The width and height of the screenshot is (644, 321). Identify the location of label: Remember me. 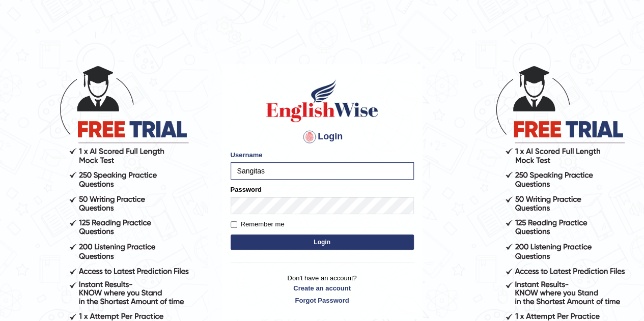
(258, 224).